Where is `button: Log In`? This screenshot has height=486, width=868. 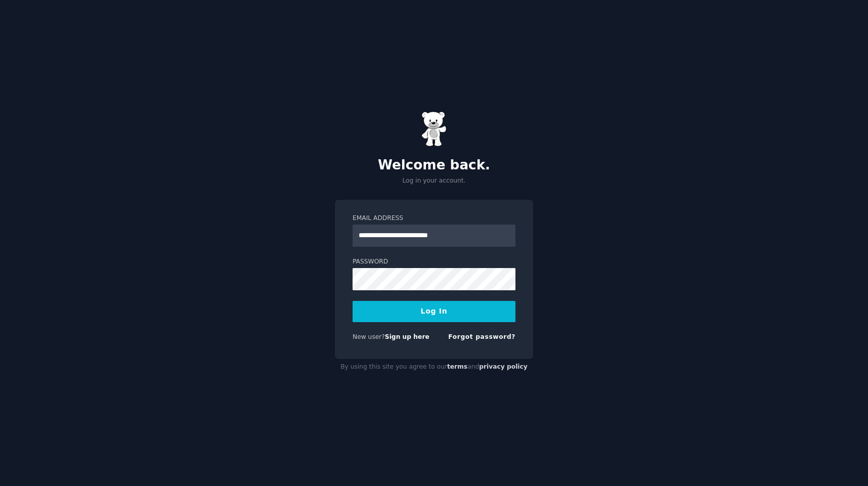
button: Log In is located at coordinates (434, 311).